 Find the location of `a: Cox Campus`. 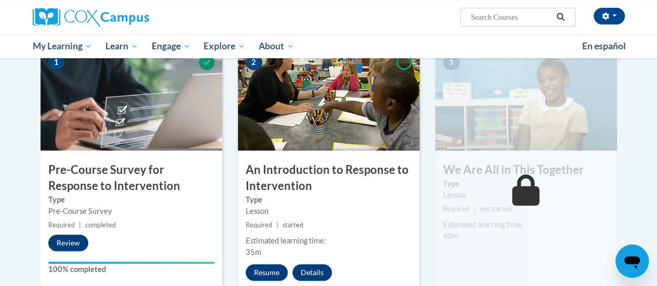

a: Cox Campus is located at coordinates (126, 17).